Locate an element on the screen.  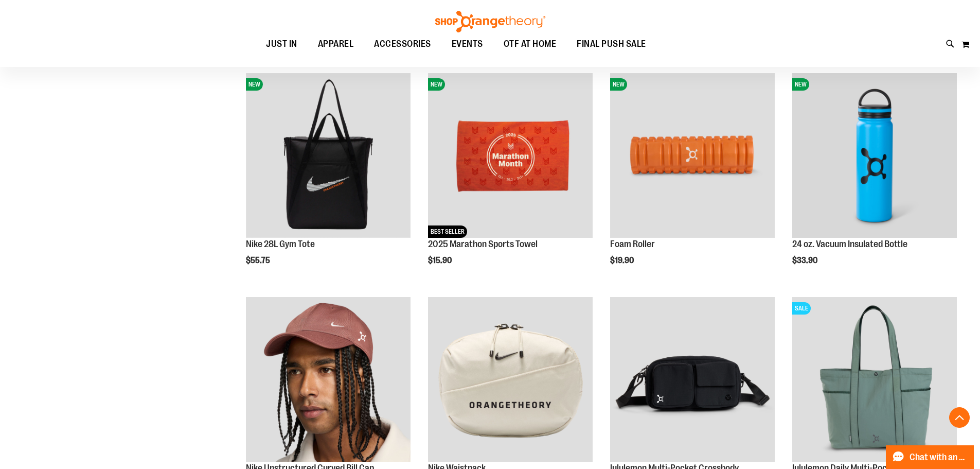
span: APPAREL is located at coordinates (336, 44).